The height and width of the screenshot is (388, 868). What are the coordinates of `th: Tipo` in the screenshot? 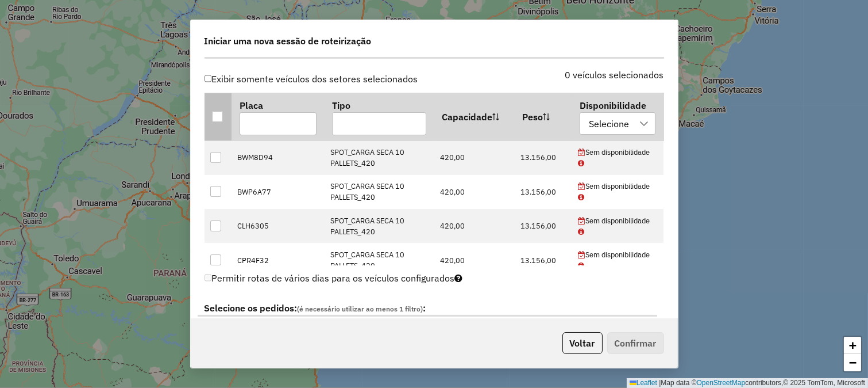 It's located at (379, 117).